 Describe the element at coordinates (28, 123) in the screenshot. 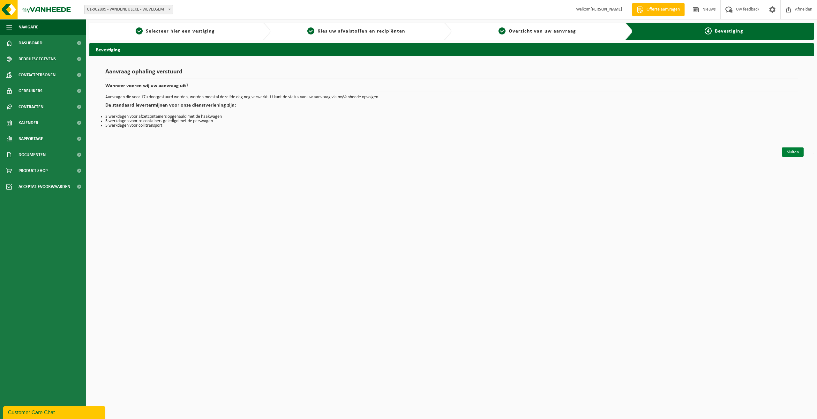

I see `span: Kalender` at that location.